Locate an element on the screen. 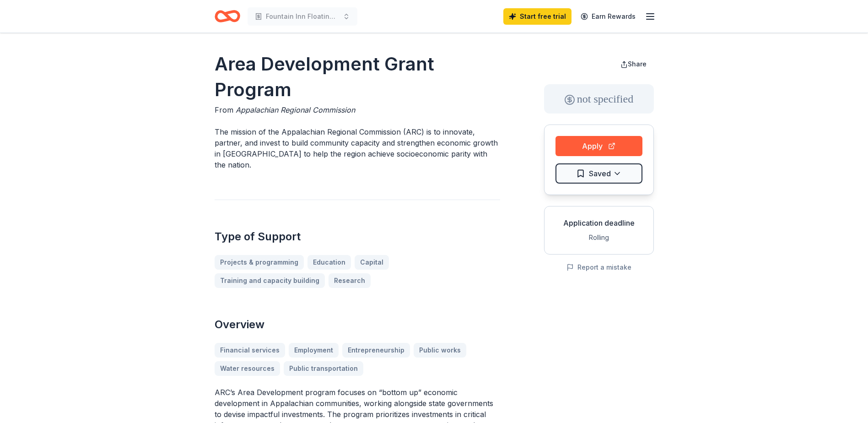 The width and height of the screenshot is (868, 423). a: Education is located at coordinates (329, 262).